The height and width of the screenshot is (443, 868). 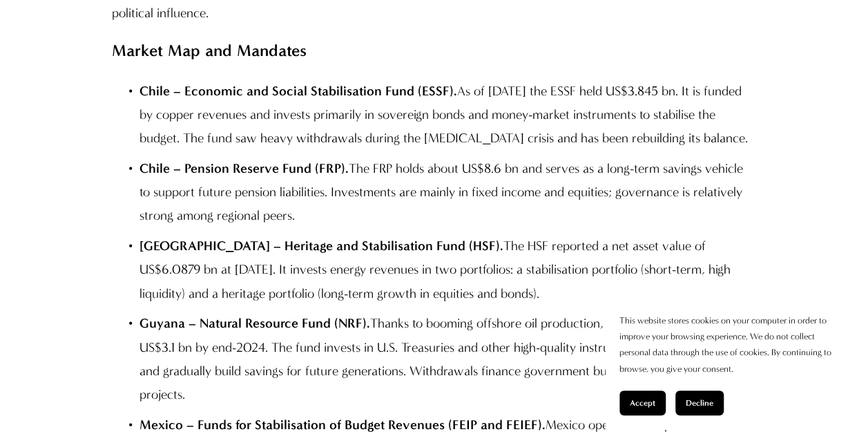 I want to click on strong: Guyana – Natural Resource Fund (NRF)., so click(x=255, y=323).